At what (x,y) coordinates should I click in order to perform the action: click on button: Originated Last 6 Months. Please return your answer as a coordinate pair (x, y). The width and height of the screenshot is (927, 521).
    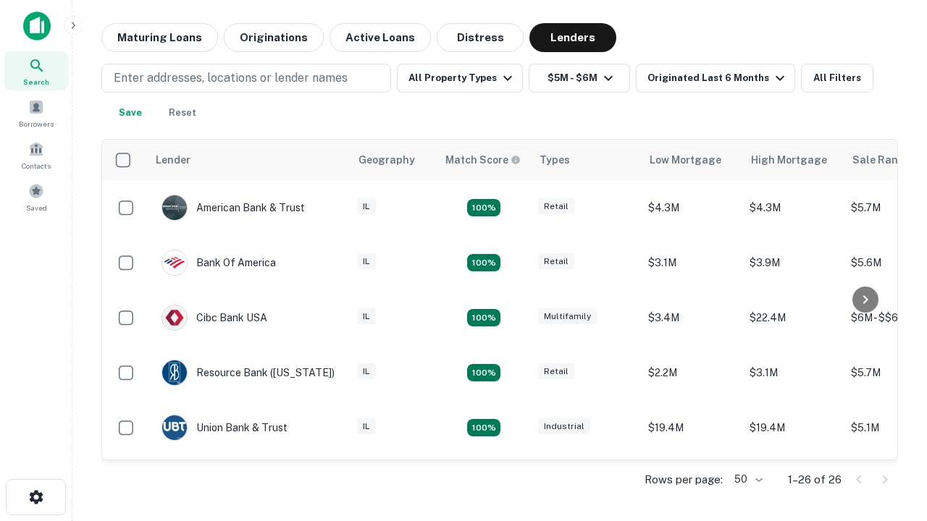
    Looking at the image, I should click on (715, 78).